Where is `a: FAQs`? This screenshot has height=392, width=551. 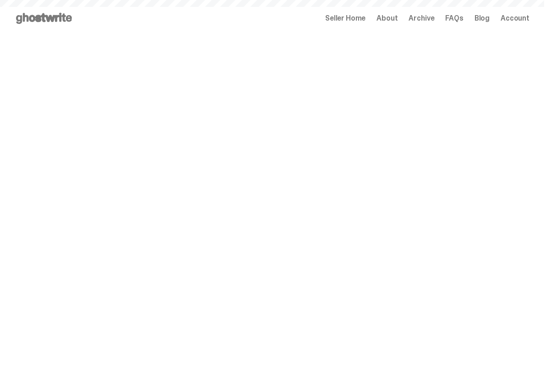
a: FAQs is located at coordinates (454, 18).